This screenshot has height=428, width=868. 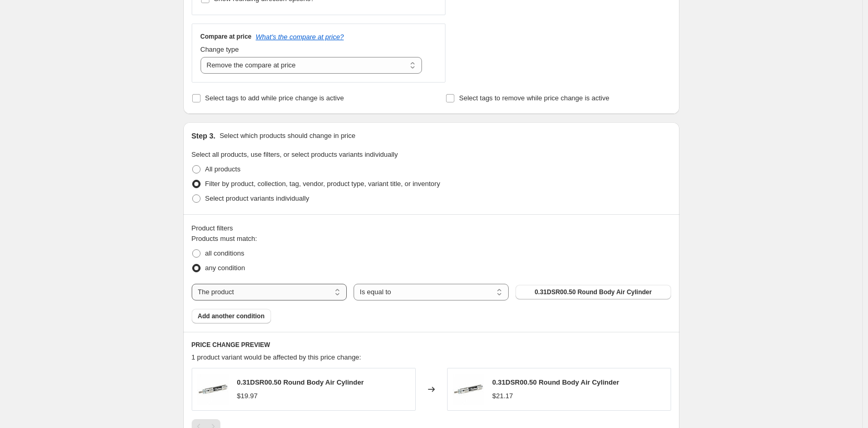 What do you see at coordinates (276, 357) in the screenshot?
I see `span: 1 product variant would be affected by this price change:` at bounding box center [276, 357].